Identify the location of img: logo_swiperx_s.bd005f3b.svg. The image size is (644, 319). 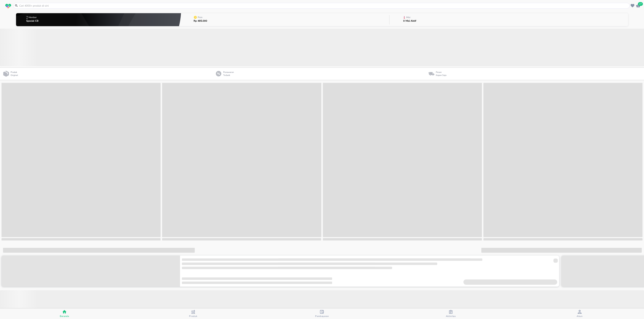
(8, 6).